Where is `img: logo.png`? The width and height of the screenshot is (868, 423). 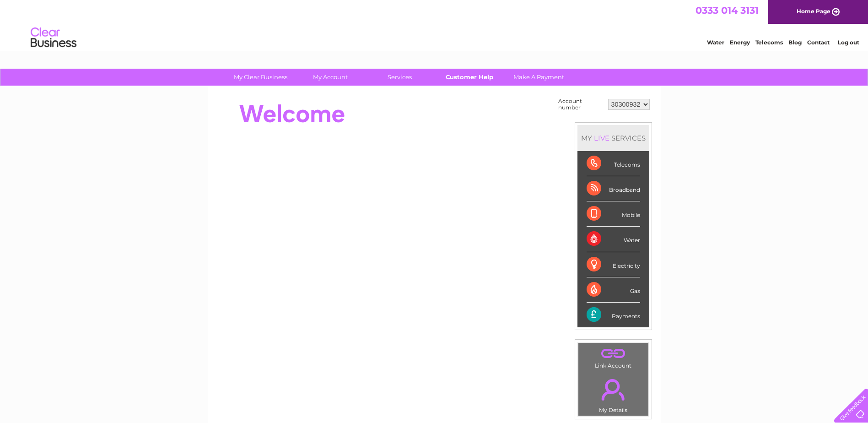 img: logo.png is located at coordinates (54, 38).